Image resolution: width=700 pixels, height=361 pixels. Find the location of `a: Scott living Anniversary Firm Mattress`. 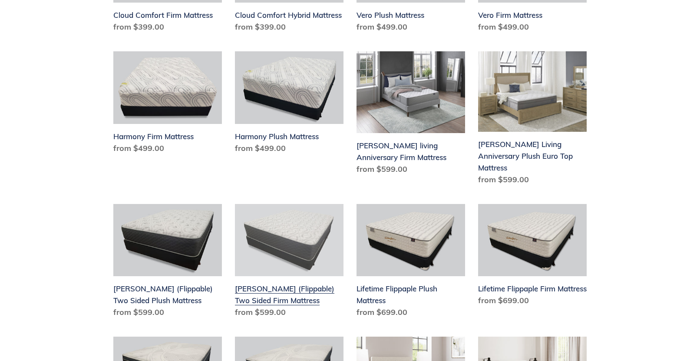

a: Scott living Anniversary Firm Mattress is located at coordinates (411, 115).